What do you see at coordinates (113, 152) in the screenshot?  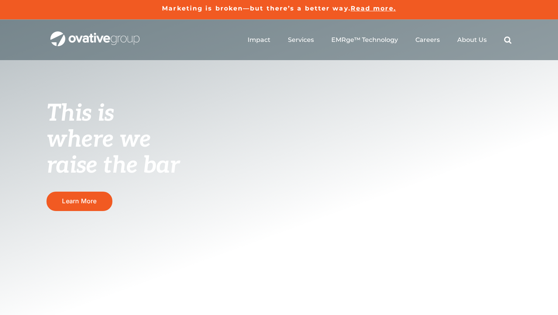 I see `span: where we raise the bar` at bounding box center [113, 152].